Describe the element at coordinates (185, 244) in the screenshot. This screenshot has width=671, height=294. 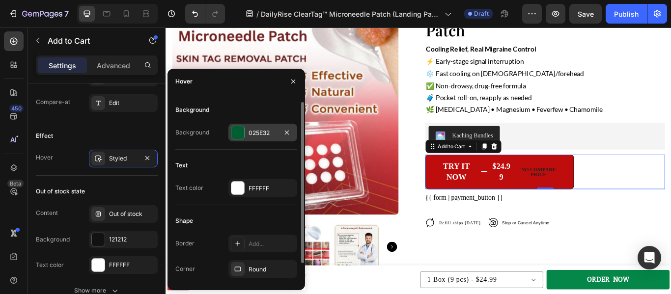
I see `div: Border` at that location.